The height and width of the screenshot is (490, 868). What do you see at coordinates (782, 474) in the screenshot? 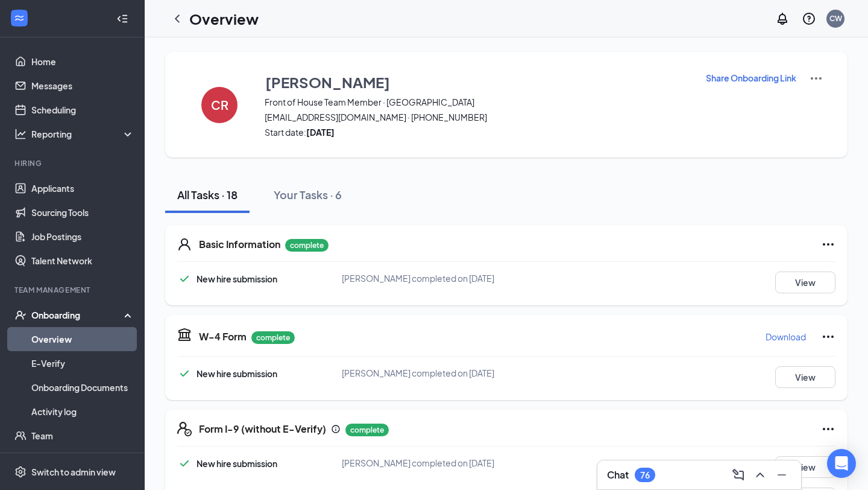
I see `svg: Minimize` at bounding box center [782, 474].